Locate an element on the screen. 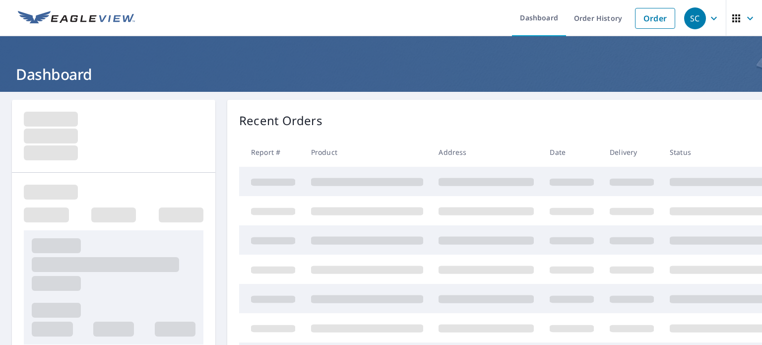 The image size is (762, 345). h1: Dashboard is located at coordinates (381, 74).